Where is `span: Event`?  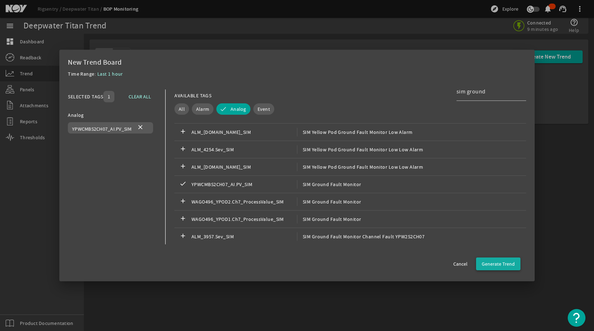
span: Event is located at coordinates (264, 109).